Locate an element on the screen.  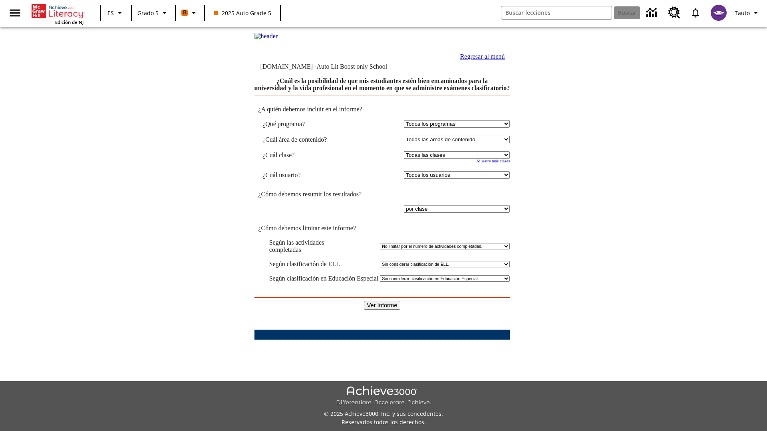
button: Boost El color de la clase es anaranjado. Cambiar el color de la clase. is located at coordinates (190, 13).